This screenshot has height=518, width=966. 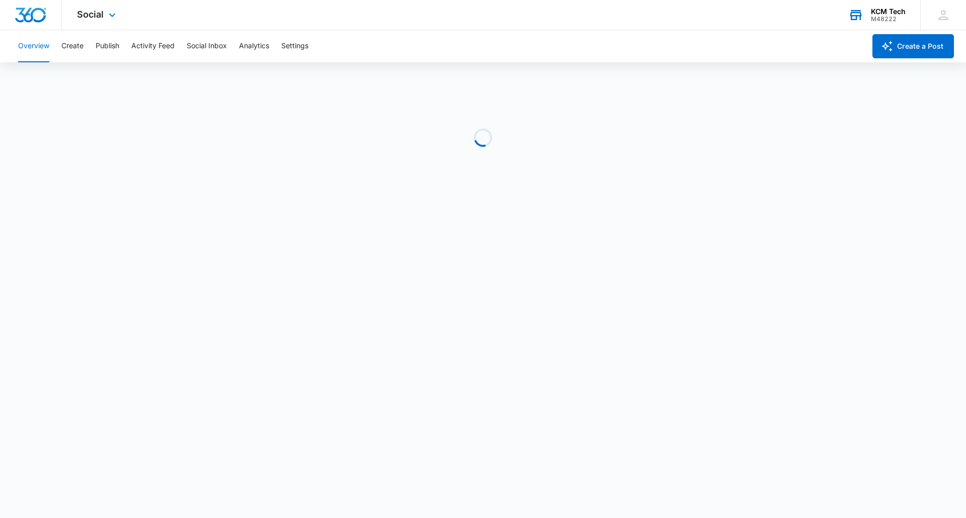 What do you see at coordinates (913, 46) in the screenshot?
I see `button: Create a Post` at bounding box center [913, 46].